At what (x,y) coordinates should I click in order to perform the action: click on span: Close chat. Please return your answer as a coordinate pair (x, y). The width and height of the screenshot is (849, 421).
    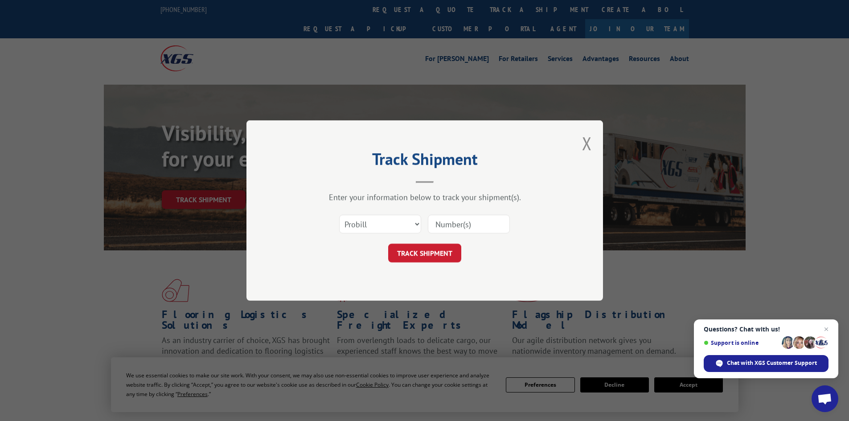
    Looking at the image, I should click on (826, 329).